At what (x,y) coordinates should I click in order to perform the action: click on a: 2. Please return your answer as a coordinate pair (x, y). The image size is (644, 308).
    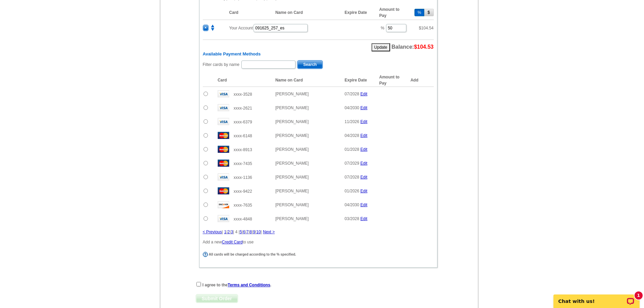
    Looking at the image, I should click on (228, 232).